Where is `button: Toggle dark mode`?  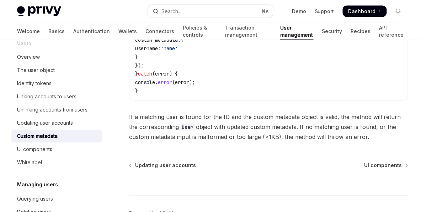
button: Toggle dark mode is located at coordinates (398, 11).